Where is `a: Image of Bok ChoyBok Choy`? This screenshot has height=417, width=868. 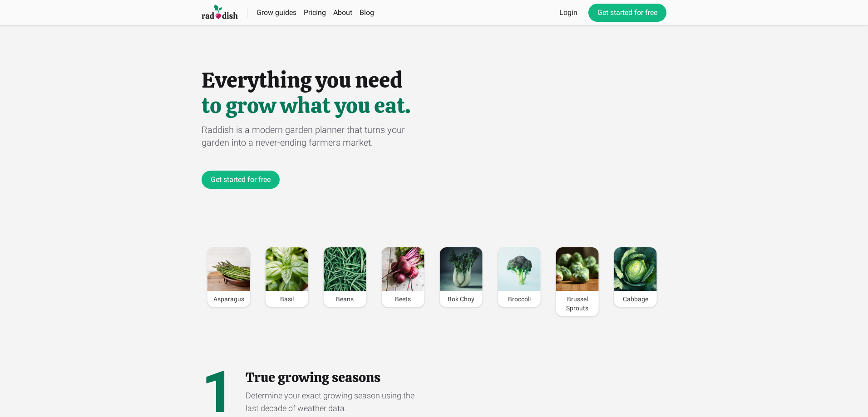
a: Image of Bok ChoyBok Choy is located at coordinates (461, 278).